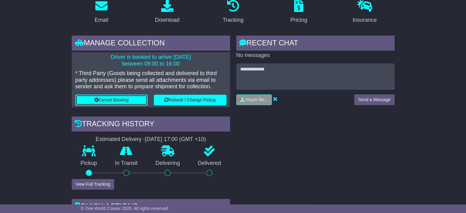  I want to click on div: Email, so click(101, 20).